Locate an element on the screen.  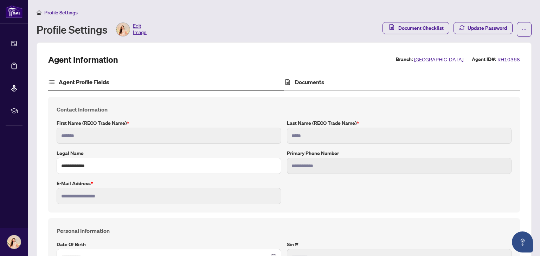
span: home is located at coordinates (39, 13).